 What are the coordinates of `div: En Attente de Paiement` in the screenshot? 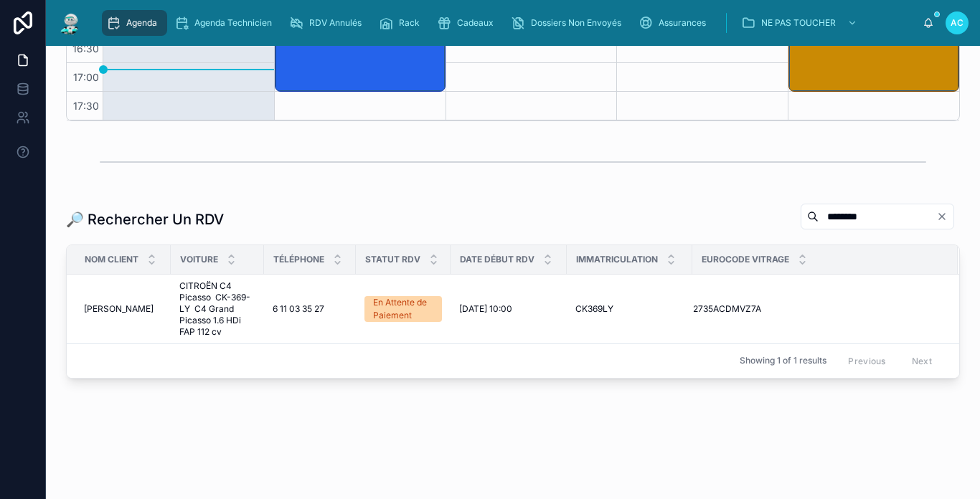 It's located at (403, 309).